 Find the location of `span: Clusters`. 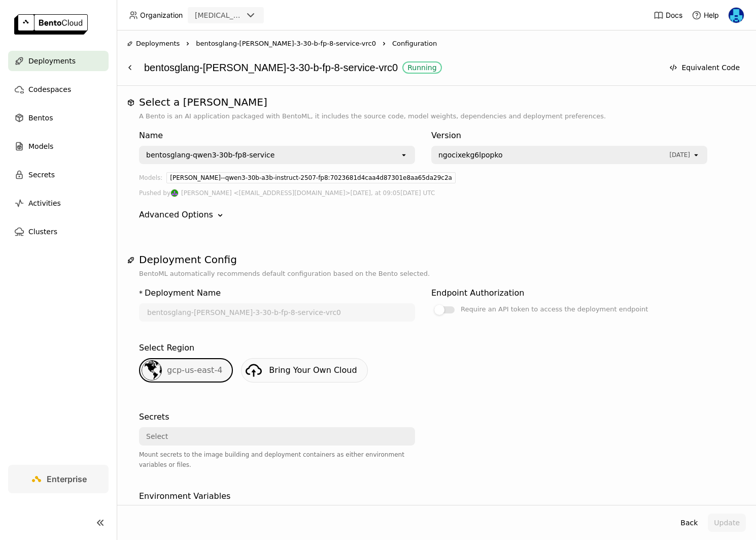

span: Clusters is located at coordinates (43, 232).